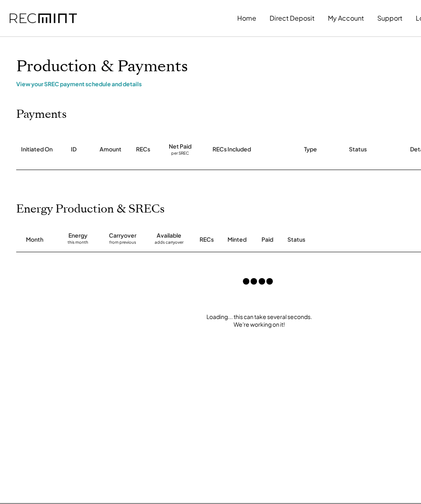  What do you see at coordinates (74, 150) in the screenshot?
I see `div: ID` at bounding box center [74, 150].